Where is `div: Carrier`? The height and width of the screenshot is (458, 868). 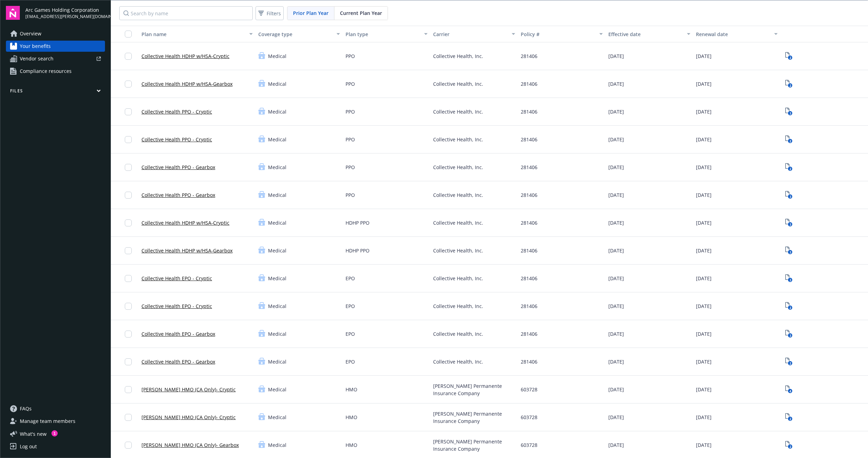 div: Carrier is located at coordinates (470, 34).